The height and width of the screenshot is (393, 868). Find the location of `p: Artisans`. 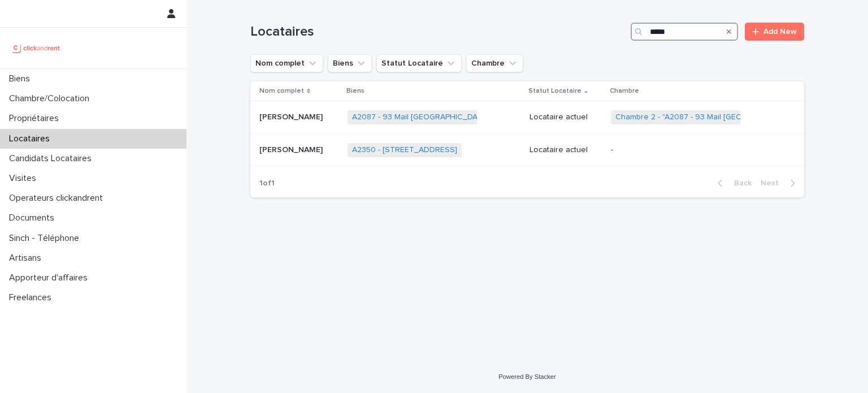

p: Artisans is located at coordinates (27, 257).